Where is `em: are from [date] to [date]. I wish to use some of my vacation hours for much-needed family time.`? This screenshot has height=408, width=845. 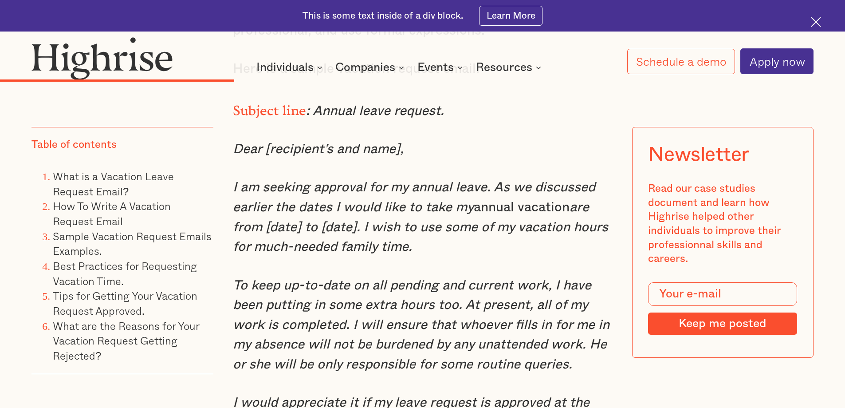
em: are from [date] to [date]. I wish to use some of my vacation hours for much-needed family time. is located at coordinates (421, 227).